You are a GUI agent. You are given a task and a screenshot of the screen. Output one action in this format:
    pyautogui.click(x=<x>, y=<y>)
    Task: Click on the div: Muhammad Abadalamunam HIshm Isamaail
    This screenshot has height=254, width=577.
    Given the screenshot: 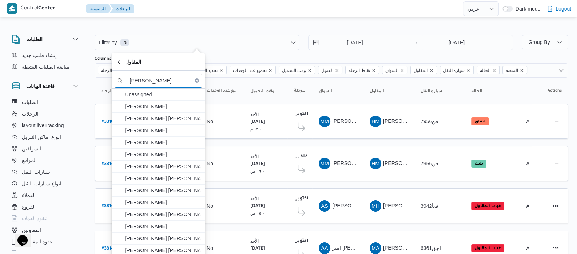 What is the action you would take?
    pyautogui.click(x=375, y=248)
    